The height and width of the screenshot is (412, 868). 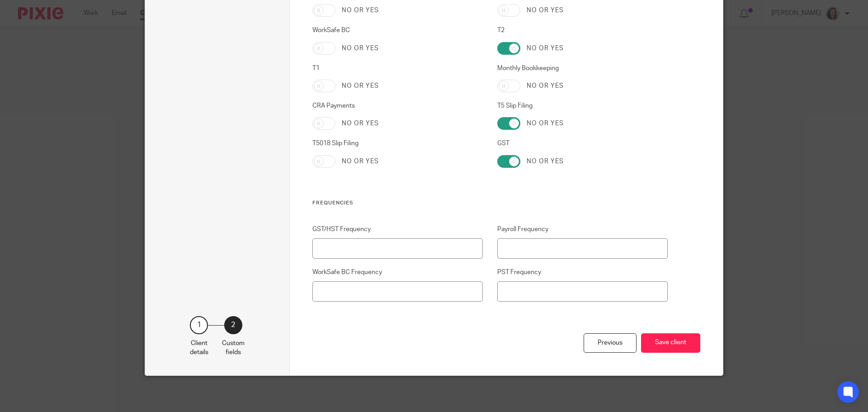 What do you see at coordinates (398, 273) in the screenshot?
I see `label: WorkSafe BC Frequency` at bounding box center [398, 273].